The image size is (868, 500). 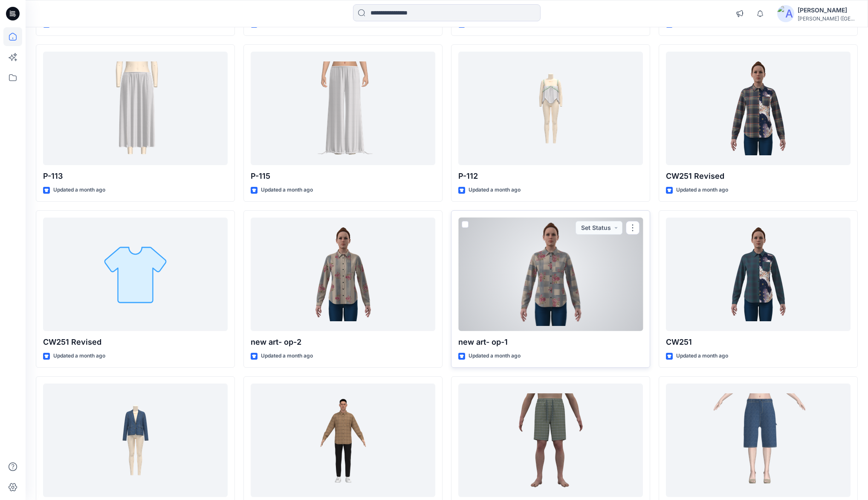 What do you see at coordinates (343, 109) in the screenshot?
I see `a: P-115` at bounding box center [343, 109].